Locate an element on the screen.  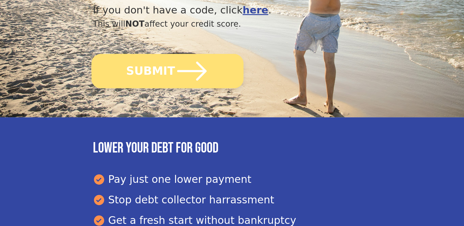
div: Stop debt collector harrassment is located at coordinates (232, 200).